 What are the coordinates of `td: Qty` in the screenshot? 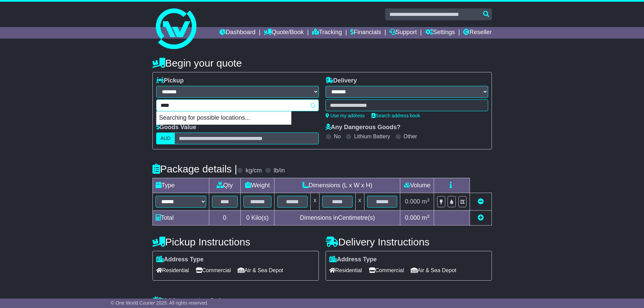 It's located at (225, 186).